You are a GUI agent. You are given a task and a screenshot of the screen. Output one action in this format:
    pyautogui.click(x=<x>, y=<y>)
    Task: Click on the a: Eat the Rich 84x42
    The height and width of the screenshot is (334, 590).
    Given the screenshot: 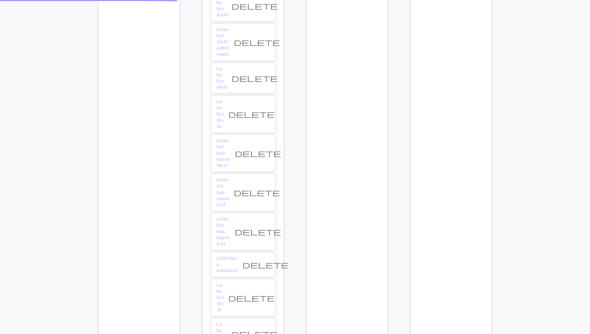 What is the action you would take?
    pyautogui.click(x=222, y=78)
    